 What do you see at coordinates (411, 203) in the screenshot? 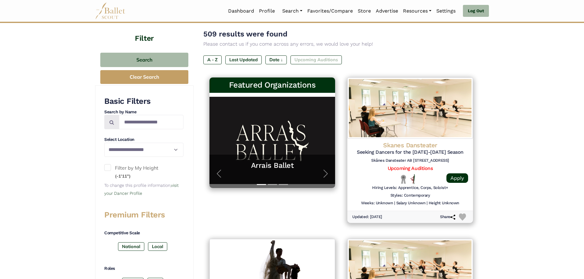
I see `h6: Salary Unknown` at bounding box center [411, 203].